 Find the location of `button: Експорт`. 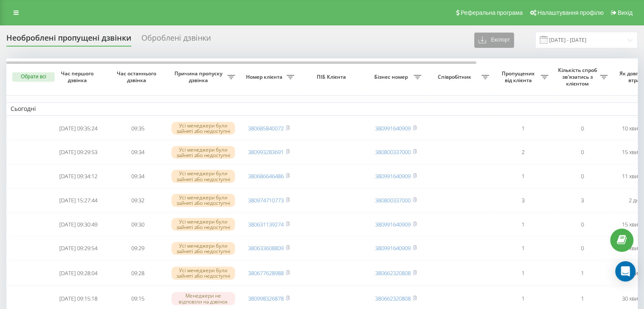

button: Експорт is located at coordinates (494, 40).